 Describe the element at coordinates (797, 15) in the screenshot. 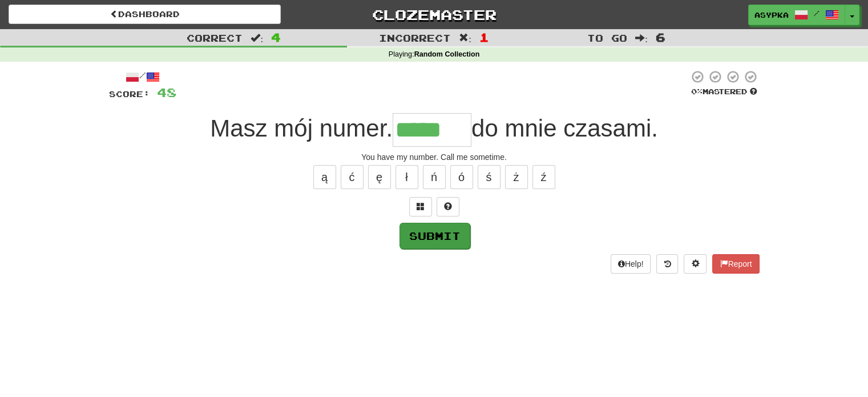

I see `a: asypka /` at that location.